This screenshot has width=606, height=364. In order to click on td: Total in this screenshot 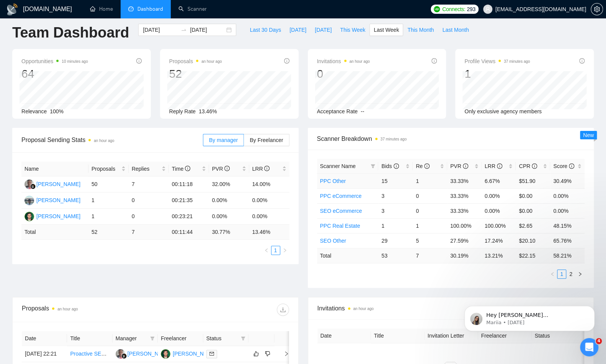, I will do `click(348, 255)`.